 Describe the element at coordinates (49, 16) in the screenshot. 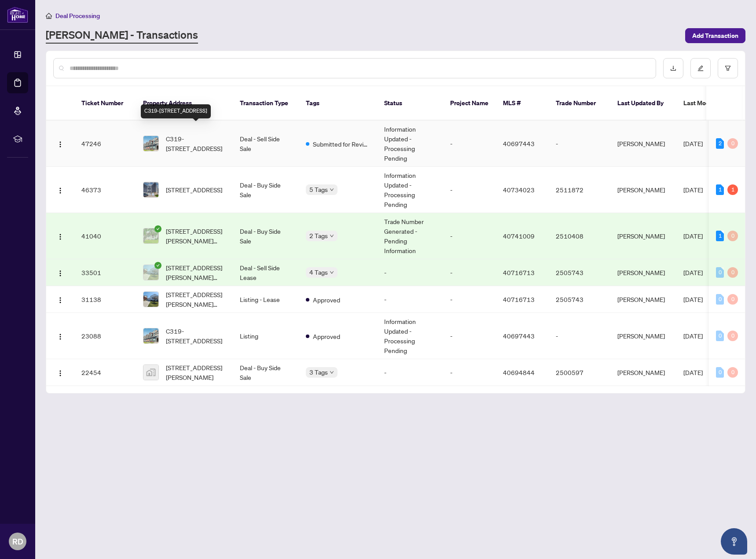

I see `span: home` at that location.